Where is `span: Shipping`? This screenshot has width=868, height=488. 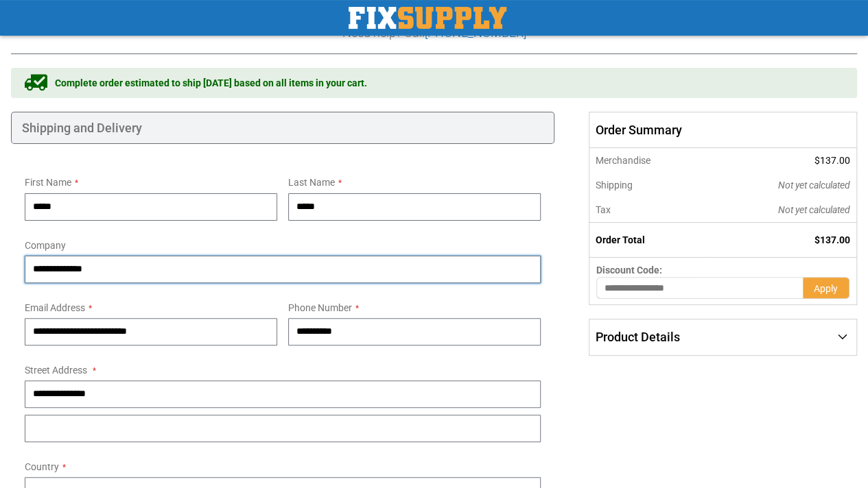
span: Shipping is located at coordinates (614, 186).